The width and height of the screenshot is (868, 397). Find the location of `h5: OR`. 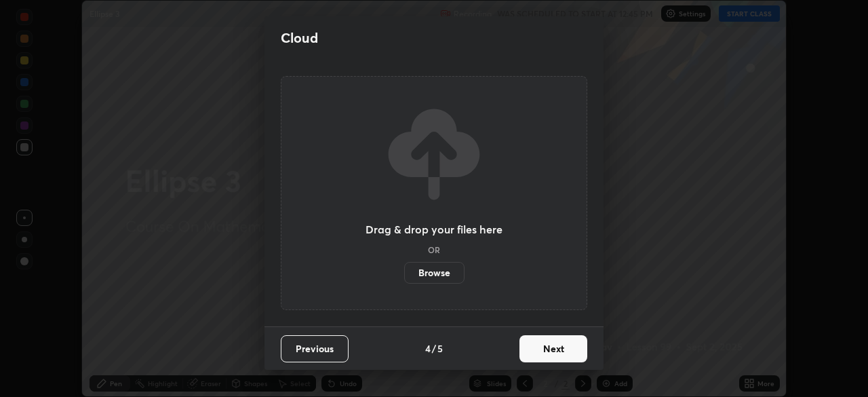

h5: OR is located at coordinates (434, 249).